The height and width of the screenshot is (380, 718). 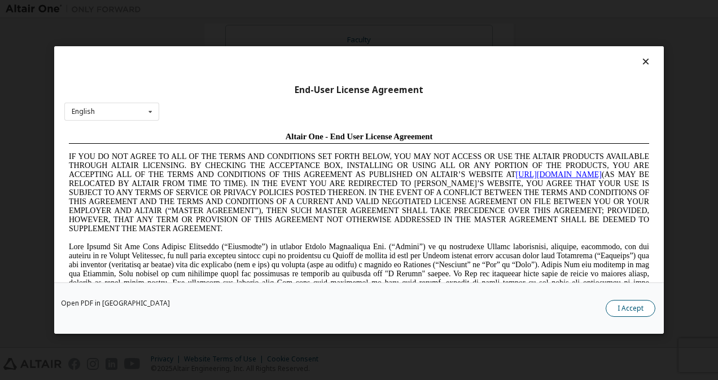 I want to click on span: IF YOU DO NOT AGREE TO ALL OF THE TERMS AND CONDITIONS SET FORTH BELOW, YOU MAY NOT ACCESS OR USE..., so click(x=295, y=65).